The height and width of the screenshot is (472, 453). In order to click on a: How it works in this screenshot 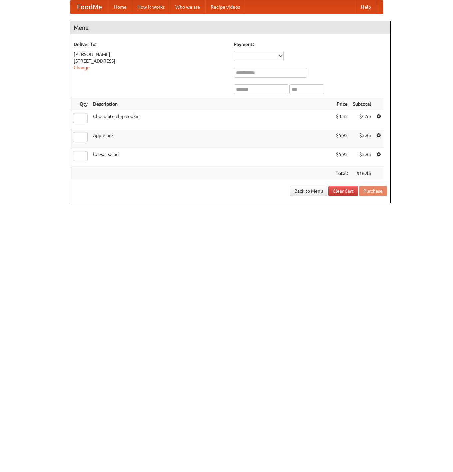, I will do `click(151, 7)`.